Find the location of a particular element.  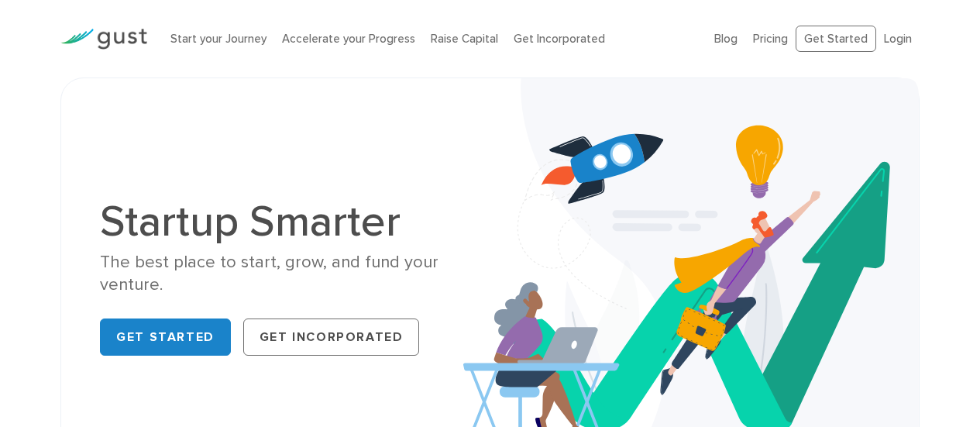

a: Start your Journey is located at coordinates (219, 39).